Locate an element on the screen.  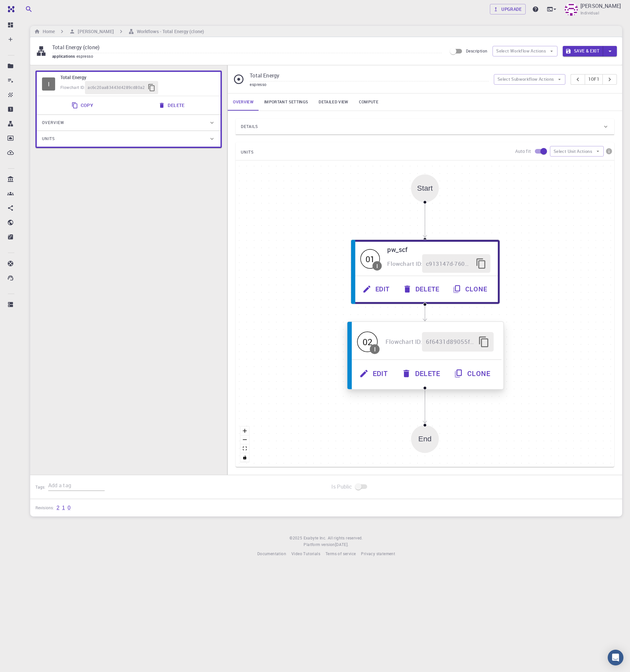
a: 1 is located at coordinates (63, 507).